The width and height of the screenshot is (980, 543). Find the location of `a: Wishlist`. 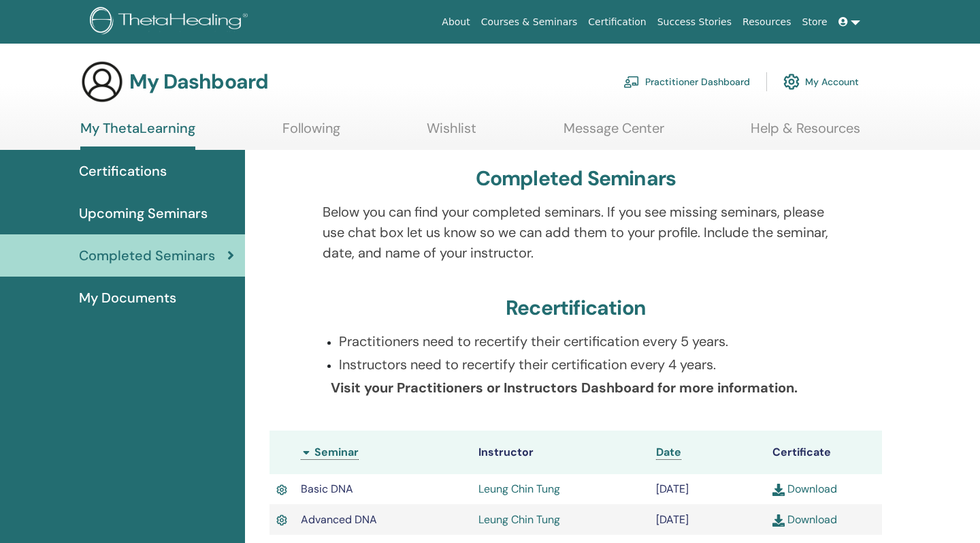

a: Wishlist is located at coordinates (451, 133).